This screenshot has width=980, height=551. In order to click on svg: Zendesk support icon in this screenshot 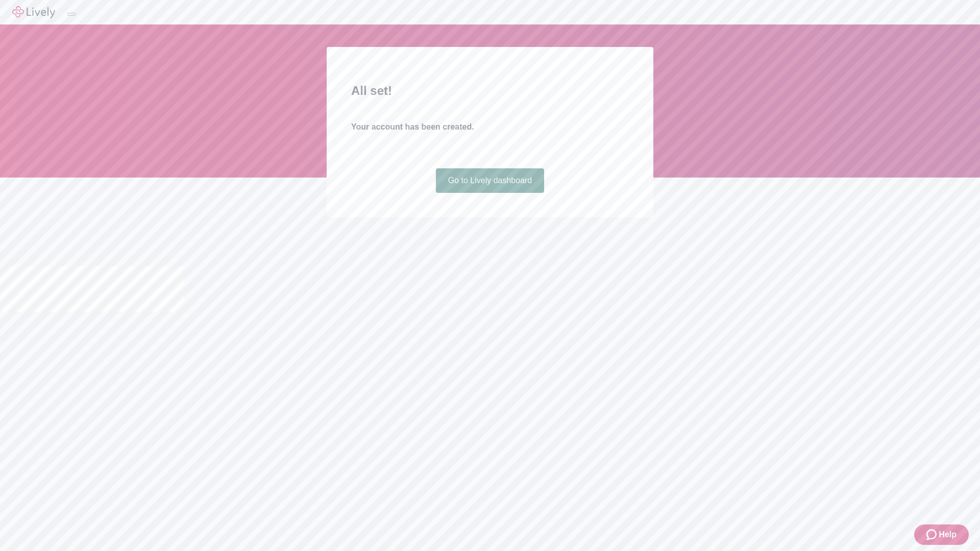, I will do `click(933, 535)`.